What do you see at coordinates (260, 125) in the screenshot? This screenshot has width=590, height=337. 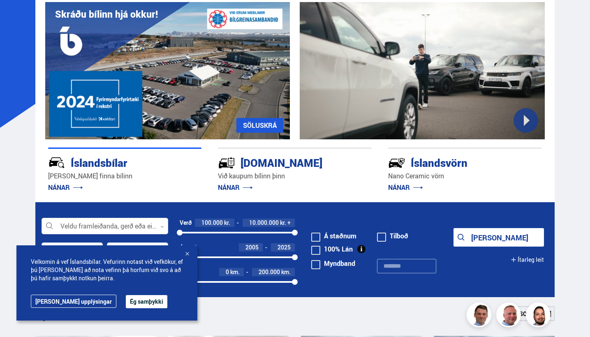 I see `a: SÖLUSKRÁ` at bounding box center [260, 125].